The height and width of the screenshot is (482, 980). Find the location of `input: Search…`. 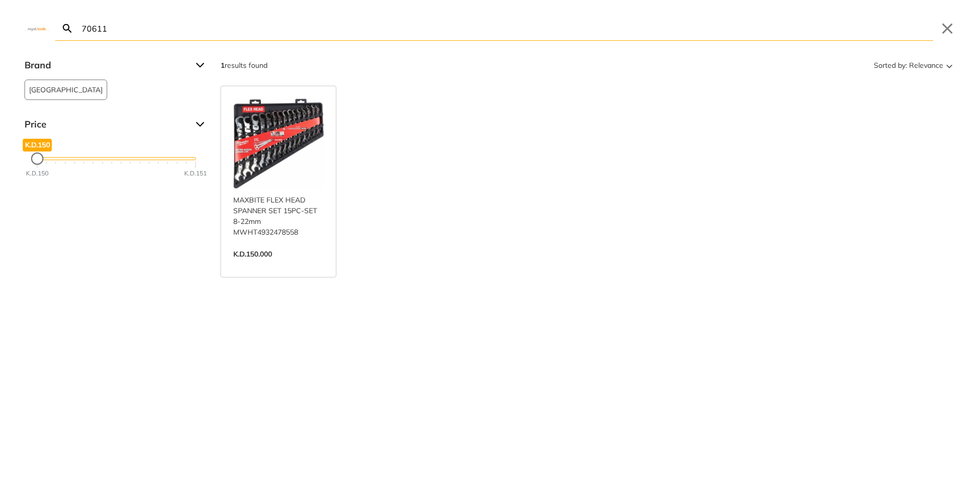

input: Search… is located at coordinates (506, 28).